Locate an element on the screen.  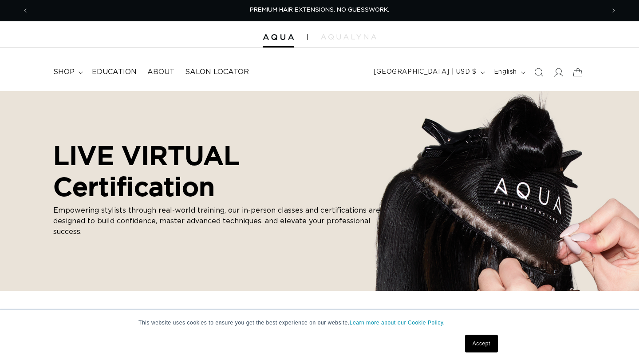
a: About is located at coordinates (160, 72).